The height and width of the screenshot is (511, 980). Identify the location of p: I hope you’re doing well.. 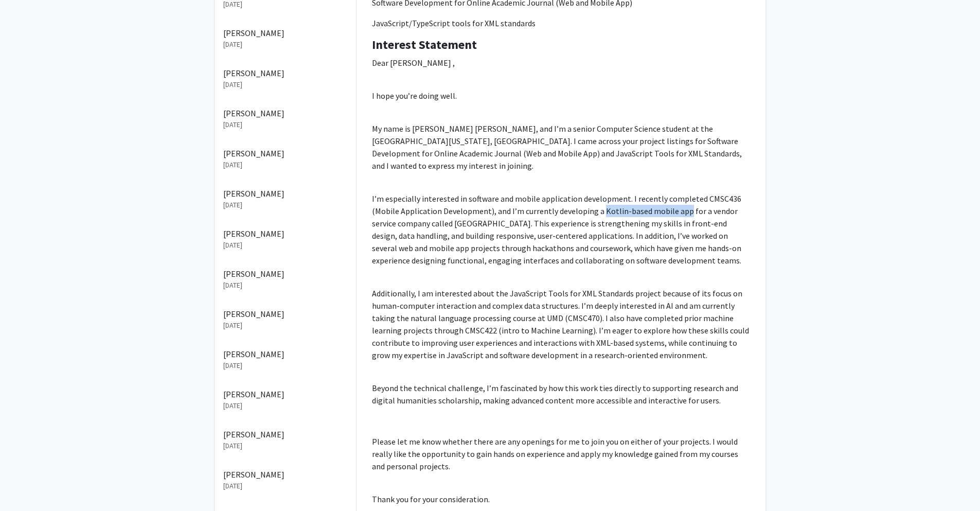
(560, 96).